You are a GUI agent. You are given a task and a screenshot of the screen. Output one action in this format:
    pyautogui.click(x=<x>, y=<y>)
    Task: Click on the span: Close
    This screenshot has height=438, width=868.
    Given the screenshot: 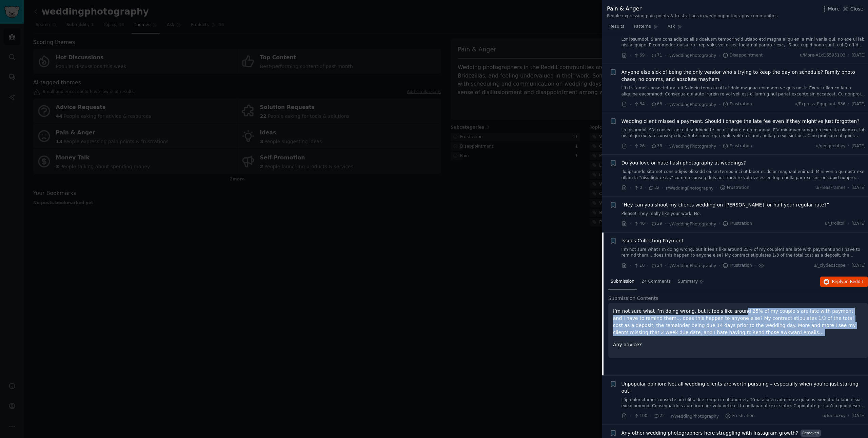 What is the action you would take?
    pyautogui.click(x=857, y=9)
    